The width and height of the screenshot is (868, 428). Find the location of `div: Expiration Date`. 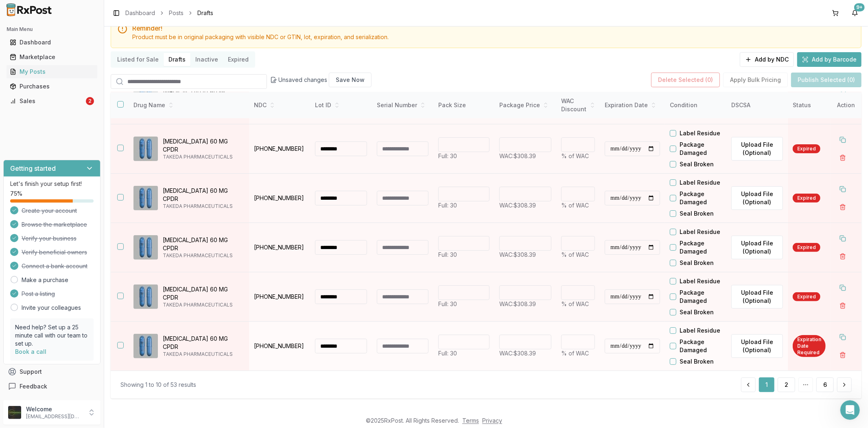

div: Expiration Date is located at coordinates (633, 105).